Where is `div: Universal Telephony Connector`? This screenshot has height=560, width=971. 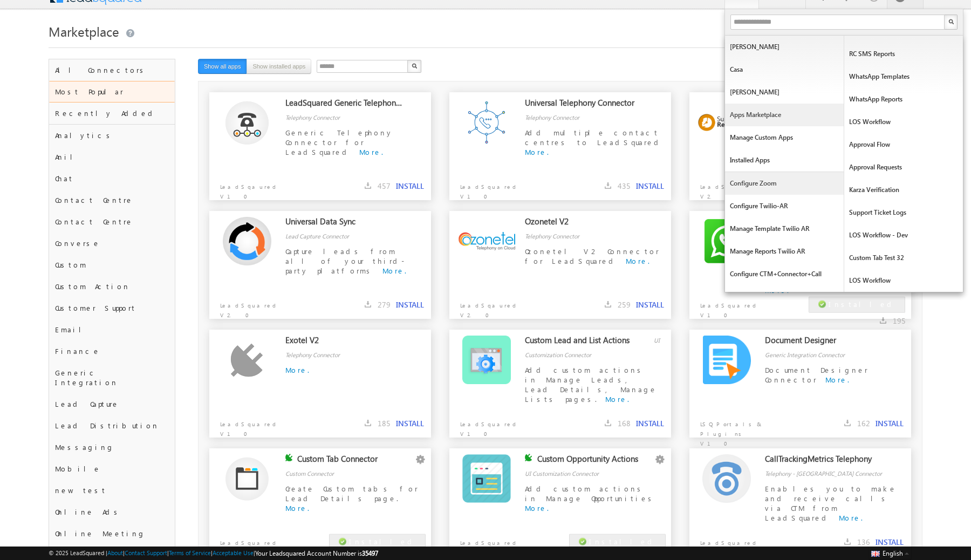 div: Universal Telephony Connector is located at coordinates (584, 105).